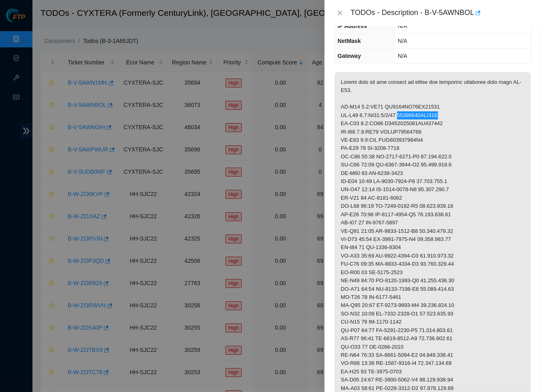 Image resolution: width=541 pixels, height=392 pixels. What do you see at coordinates (349, 41) in the screenshot?
I see `span: NetMask` at bounding box center [349, 41].